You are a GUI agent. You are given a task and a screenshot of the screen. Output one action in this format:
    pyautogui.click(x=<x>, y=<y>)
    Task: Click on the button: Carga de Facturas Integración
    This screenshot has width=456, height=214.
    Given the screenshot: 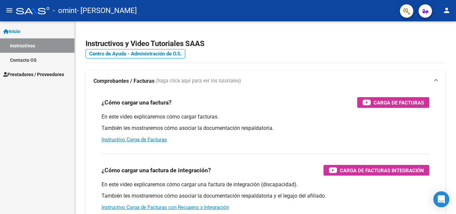 What is the action you would take?
    pyautogui.click(x=376, y=170)
    